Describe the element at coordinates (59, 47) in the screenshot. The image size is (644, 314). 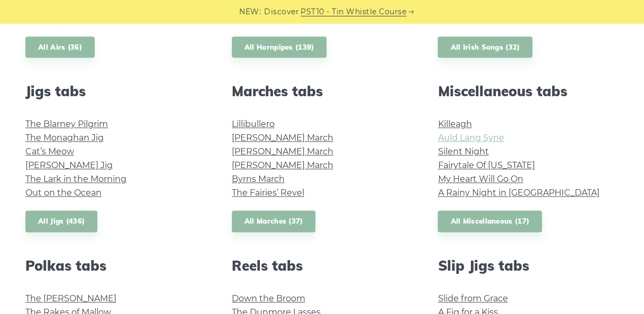
I see `a: All Airs (36)` at that location.